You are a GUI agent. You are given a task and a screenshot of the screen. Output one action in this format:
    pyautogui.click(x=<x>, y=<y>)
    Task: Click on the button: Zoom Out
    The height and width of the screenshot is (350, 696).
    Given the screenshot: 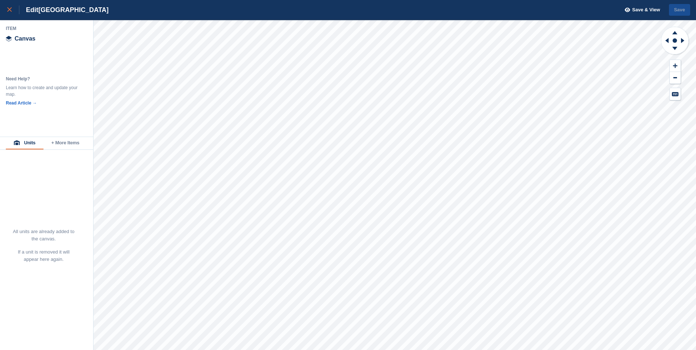 What is the action you would take?
    pyautogui.click(x=675, y=78)
    